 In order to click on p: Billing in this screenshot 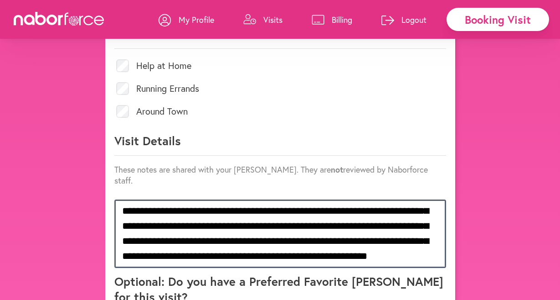, I will do `click(342, 20)`.